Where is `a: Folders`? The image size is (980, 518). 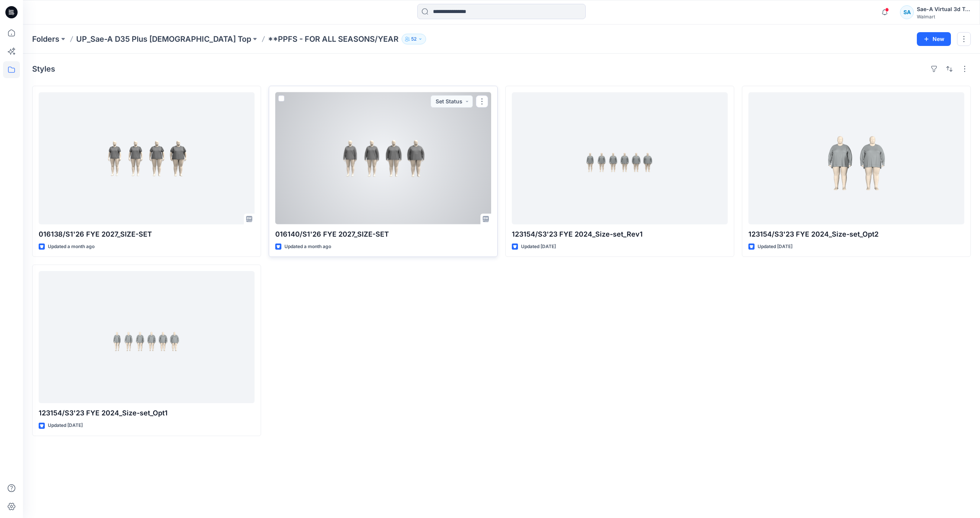
a: Folders is located at coordinates (45, 39).